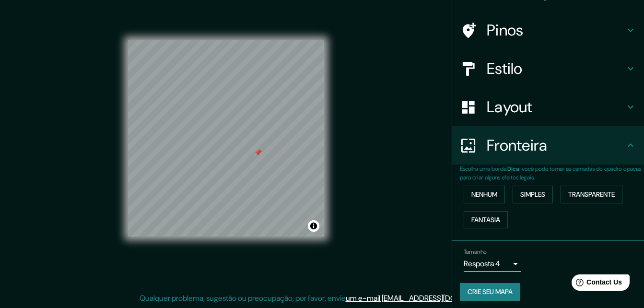 The height and width of the screenshot is (308, 644). I want to click on button: Alternar atribuição, so click(314, 226).